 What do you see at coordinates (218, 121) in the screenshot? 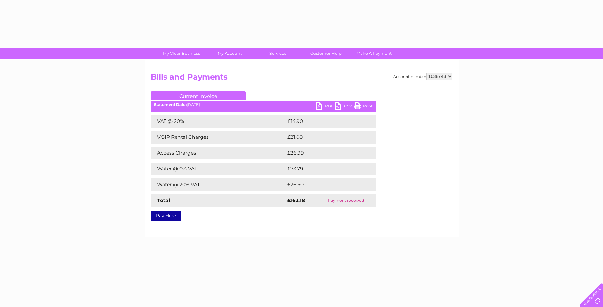
I see `td: VAT @ 20%` at bounding box center [218, 121].